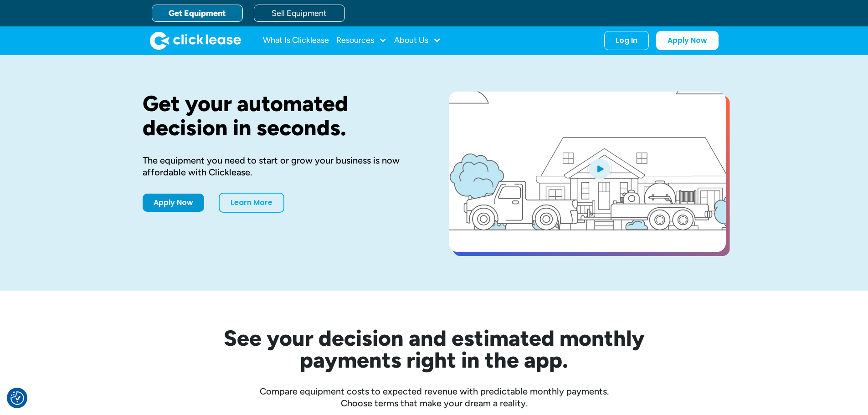  Describe the element at coordinates (587, 172) in the screenshot. I see `a: open lightbox` at that location.